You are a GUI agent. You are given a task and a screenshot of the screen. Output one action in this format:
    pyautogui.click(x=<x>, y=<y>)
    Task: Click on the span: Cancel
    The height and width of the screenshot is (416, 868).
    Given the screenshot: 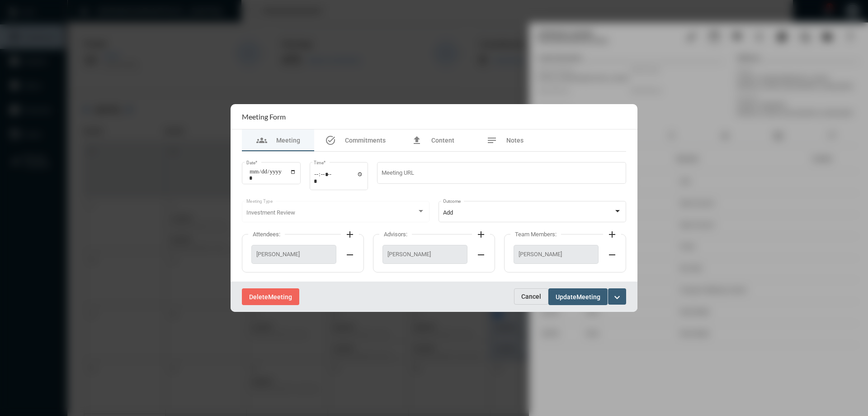 What is the action you would take?
    pyautogui.click(x=531, y=297)
    